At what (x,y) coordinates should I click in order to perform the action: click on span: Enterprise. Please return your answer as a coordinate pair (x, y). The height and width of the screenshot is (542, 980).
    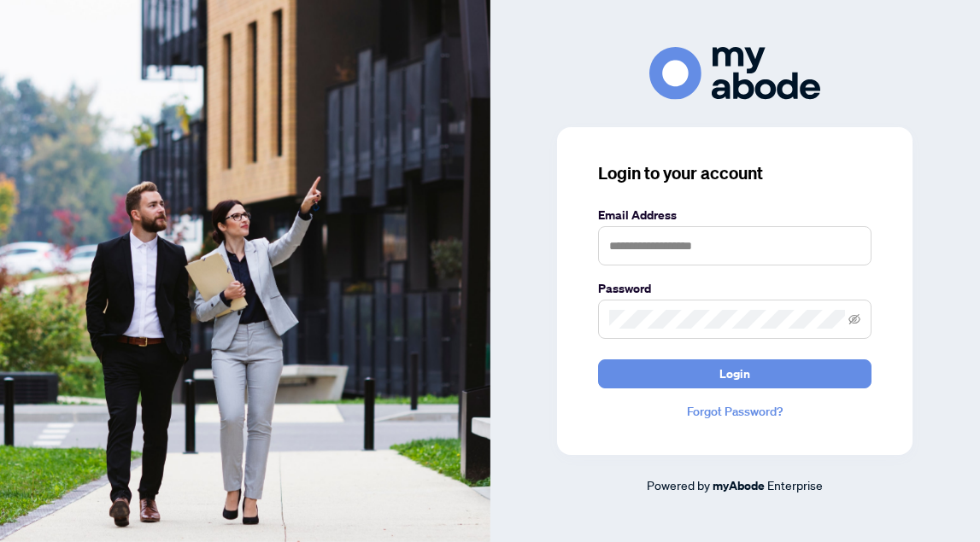
    Looking at the image, I should click on (794, 485).